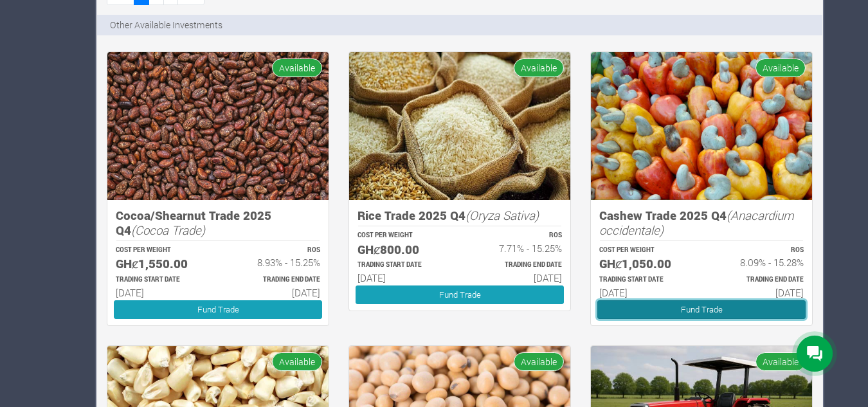 The width and height of the screenshot is (868, 407). Describe the element at coordinates (167, 229) in the screenshot. I see `i: (Cocoa Trade)` at that location.